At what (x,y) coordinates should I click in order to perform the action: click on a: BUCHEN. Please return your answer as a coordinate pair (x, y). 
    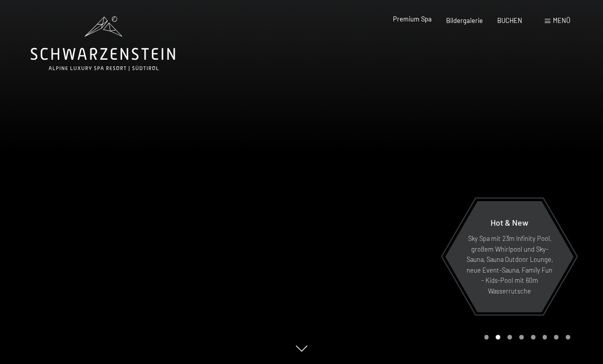
    Looking at the image, I should click on (509, 20).